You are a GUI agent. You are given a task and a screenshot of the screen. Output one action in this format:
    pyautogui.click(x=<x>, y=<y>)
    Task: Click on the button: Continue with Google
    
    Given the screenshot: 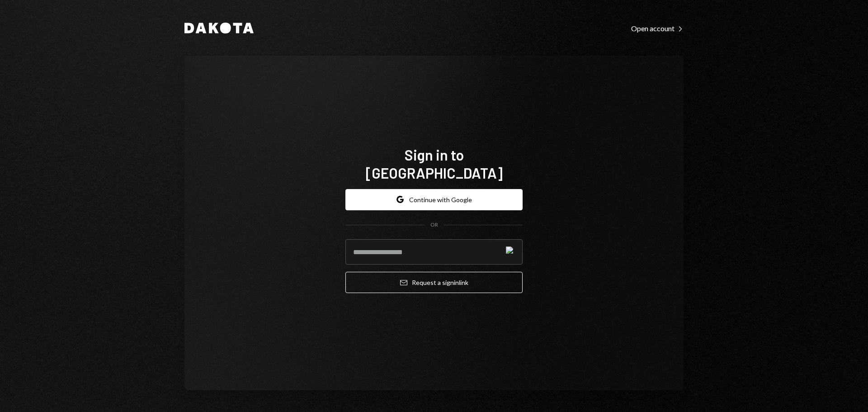 What is the action you would take?
    pyautogui.click(x=434, y=200)
    